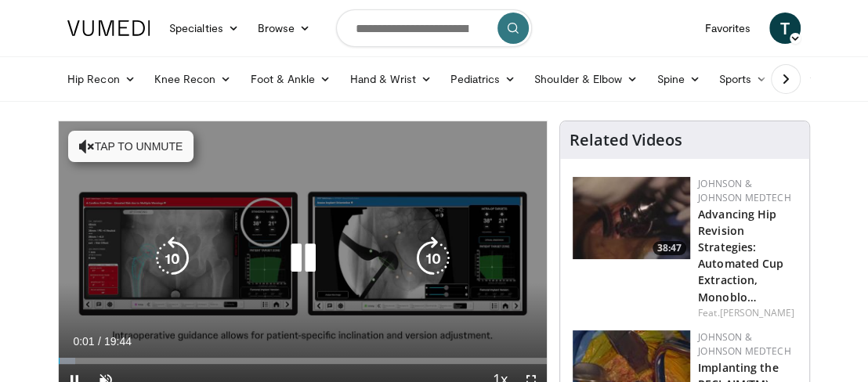 The image size is (868, 382). What do you see at coordinates (677, 79) in the screenshot?
I see `a: Spine` at bounding box center [677, 79].